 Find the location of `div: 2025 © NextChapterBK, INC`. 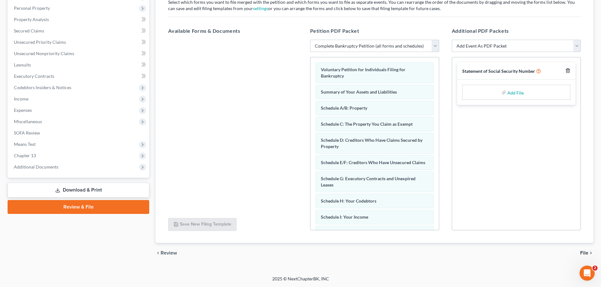

div: 2025 © NextChapterBK, INC is located at coordinates (300, 282).